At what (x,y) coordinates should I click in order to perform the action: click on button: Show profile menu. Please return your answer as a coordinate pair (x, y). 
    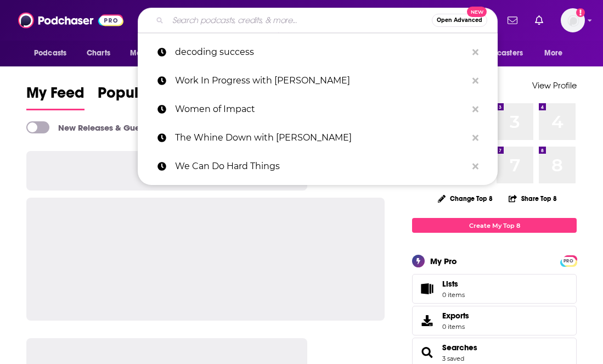
    Looking at the image, I should click on (573, 20).